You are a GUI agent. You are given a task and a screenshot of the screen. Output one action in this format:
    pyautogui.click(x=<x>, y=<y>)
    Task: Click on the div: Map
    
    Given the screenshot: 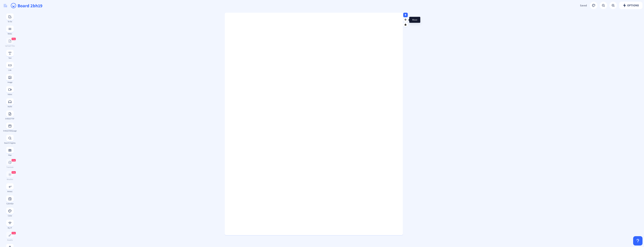 What is the action you would take?
    pyautogui.click(x=10, y=155)
    